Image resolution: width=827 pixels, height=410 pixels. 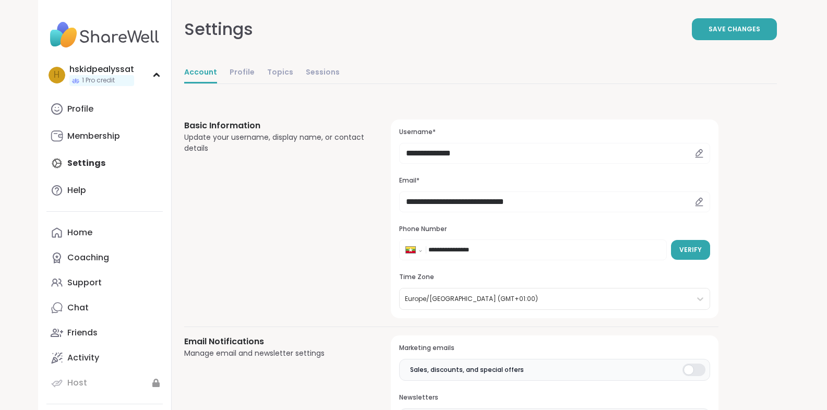 I want to click on h3: Email*, so click(x=554, y=181).